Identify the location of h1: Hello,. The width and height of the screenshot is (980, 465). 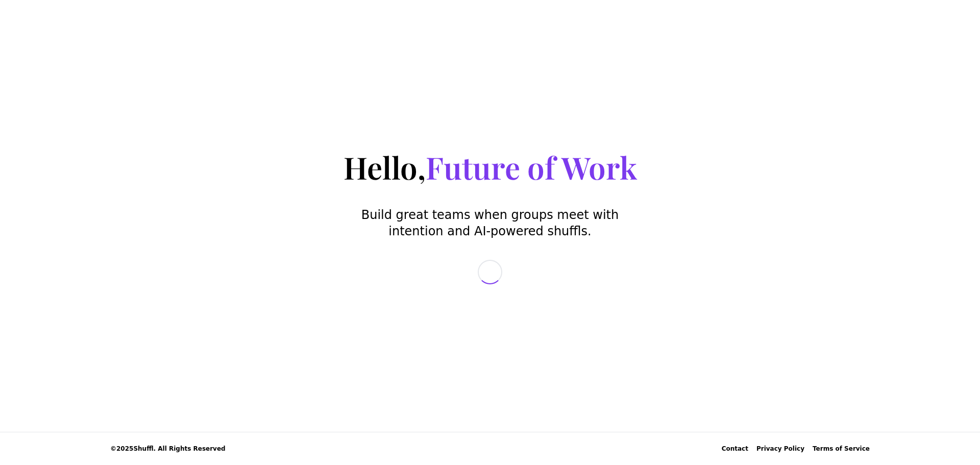
(490, 167).